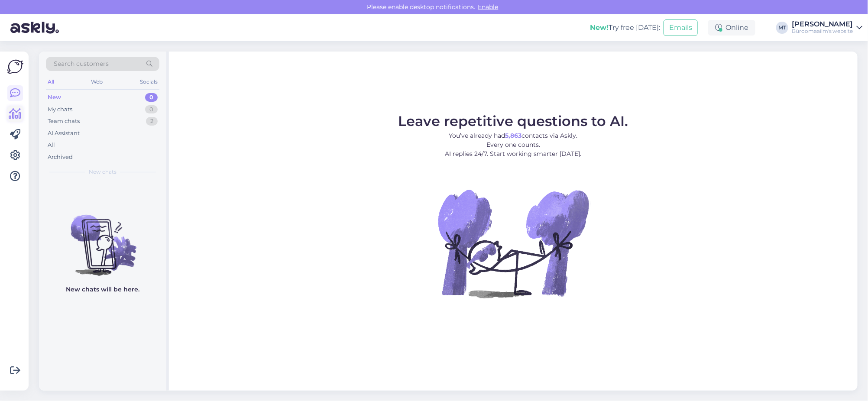 The width and height of the screenshot is (868, 401). Describe the element at coordinates (513, 243) in the screenshot. I see `img: No Chat active` at that location.